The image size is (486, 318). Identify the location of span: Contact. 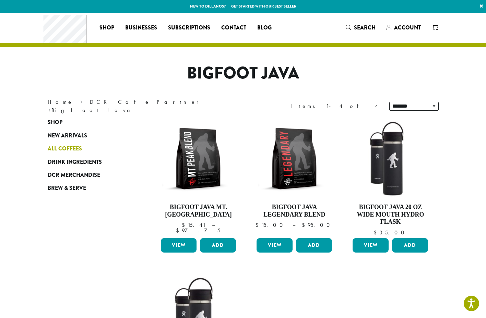
(234, 28).